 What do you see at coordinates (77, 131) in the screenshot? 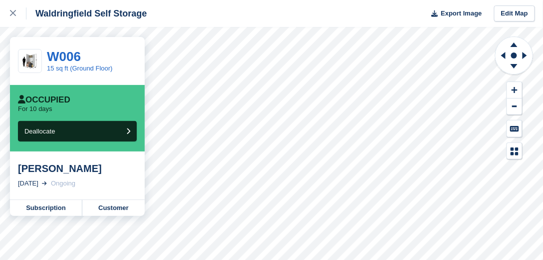
I see `button: Deallocate` at bounding box center [77, 131].